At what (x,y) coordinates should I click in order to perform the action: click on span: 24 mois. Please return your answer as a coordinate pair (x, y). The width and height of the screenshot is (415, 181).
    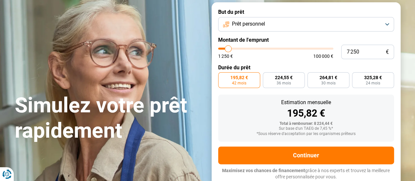
    Looking at the image, I should click on (373, 83).